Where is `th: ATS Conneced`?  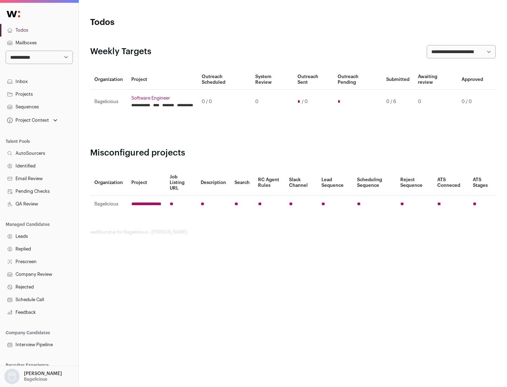
th: ATS Conneced is located at coordinates (450, 183).